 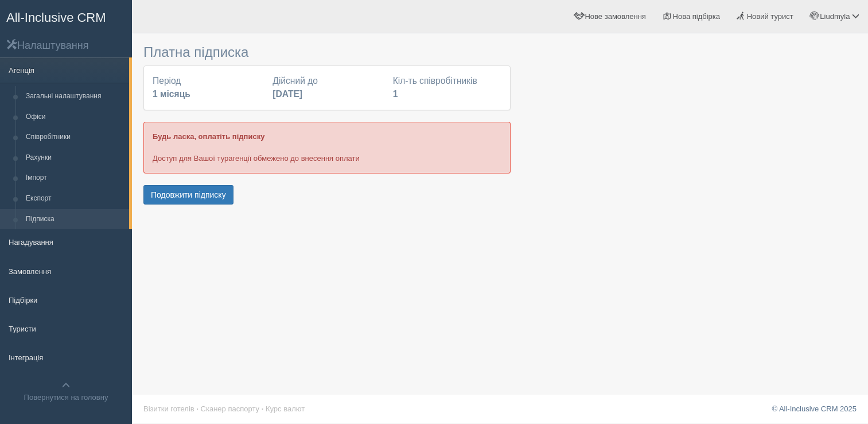 I want to click on b: 1, so click(x=395, y=93).